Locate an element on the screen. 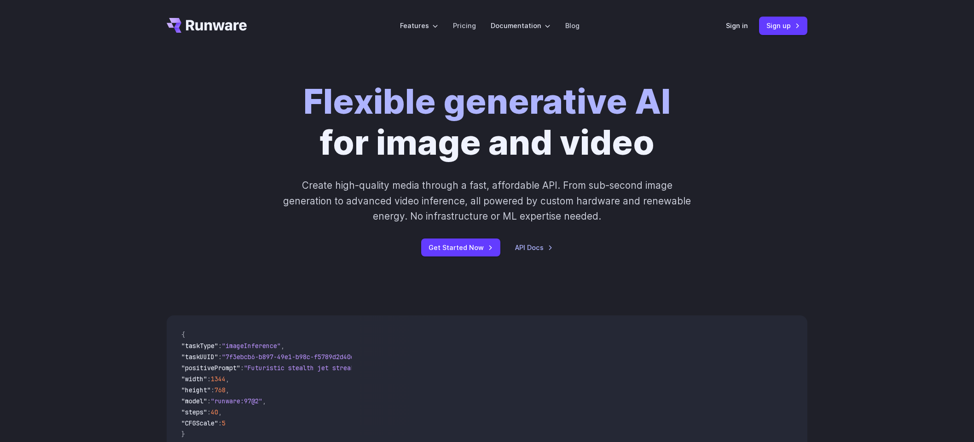 The width and height of the screenshot is (974, 442). strong: Flexible generative AI is located at coordinates (487, 101).